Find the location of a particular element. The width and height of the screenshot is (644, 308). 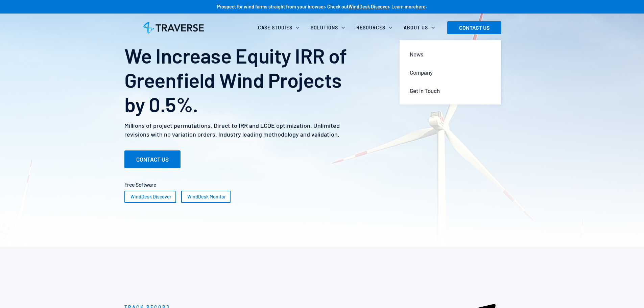

div: Company is located at coordinates (421, 72).